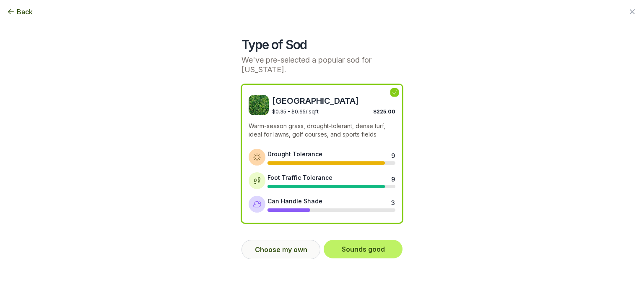 The height and width of the screenshot is (292, 644). I want to click on span: $0.35 - $0.65 / sqft, so click(295, 111).